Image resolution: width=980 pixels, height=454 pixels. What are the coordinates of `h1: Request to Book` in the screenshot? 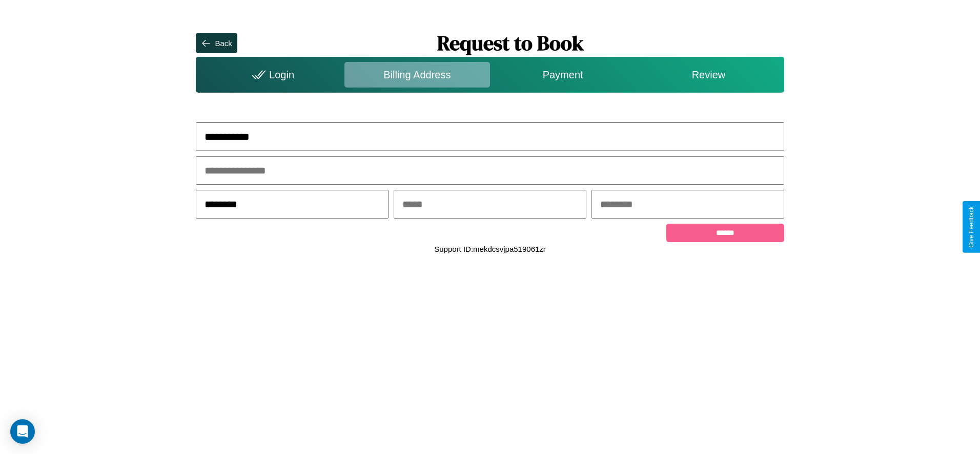 It's located at (511, 43).